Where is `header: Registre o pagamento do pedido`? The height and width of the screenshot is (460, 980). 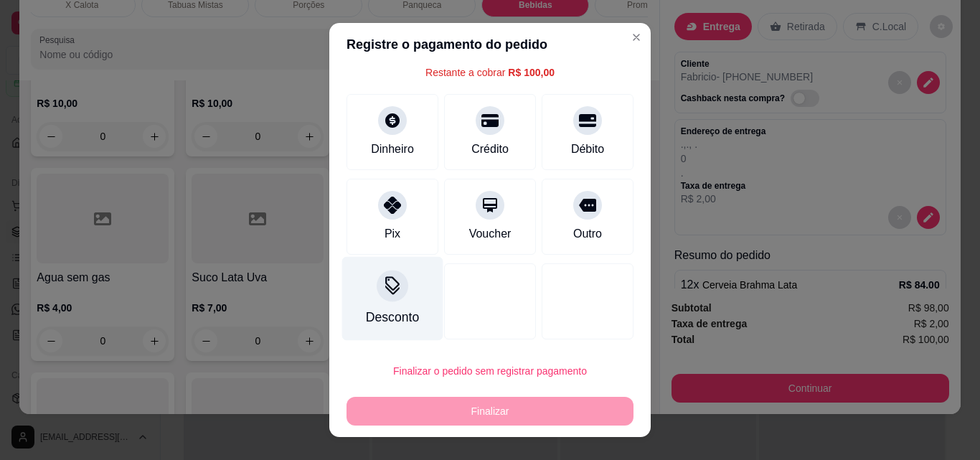 header: Registre o pagamento do pedido is located at coordinates (490, 45).